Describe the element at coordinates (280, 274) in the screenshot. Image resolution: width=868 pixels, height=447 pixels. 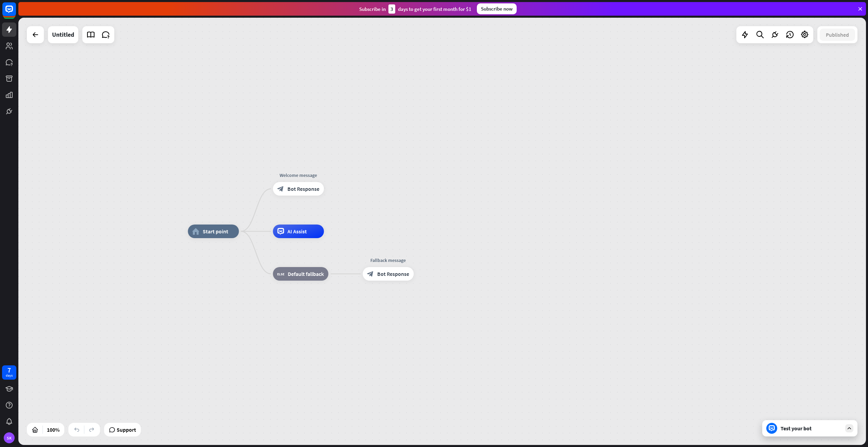
I see `i: block_fallback` at that location.